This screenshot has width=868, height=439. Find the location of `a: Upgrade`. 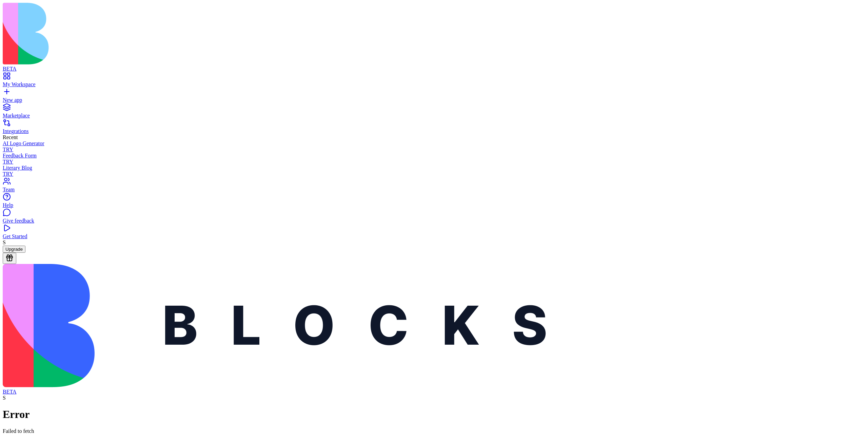

a: Upgrade is located at coordinates (14, 248).